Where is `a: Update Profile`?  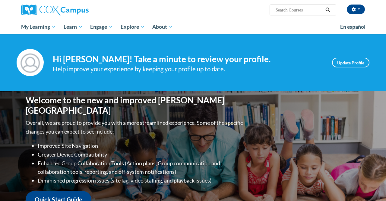 a: Update Profile is located at coordinates (351, 62).